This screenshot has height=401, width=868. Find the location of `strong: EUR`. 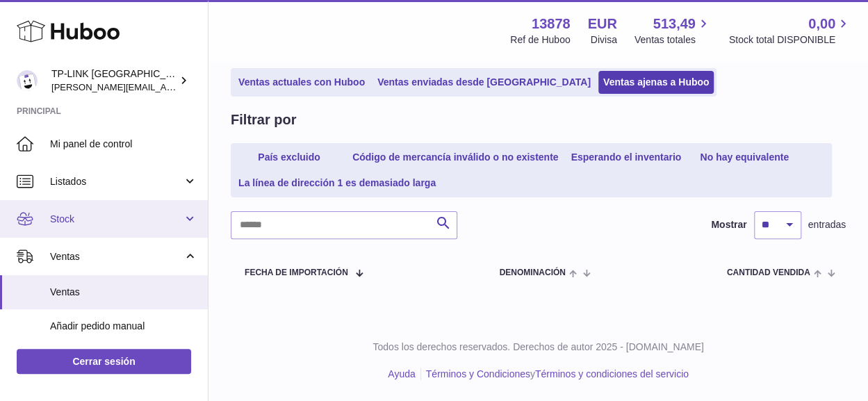

strong: EUR is located at coordinates (602, 24).